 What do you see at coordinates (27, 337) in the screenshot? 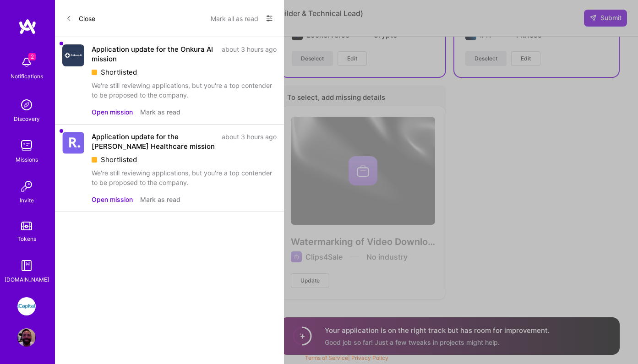
I see `img: User Avatar` at bounding box center [27, 337].